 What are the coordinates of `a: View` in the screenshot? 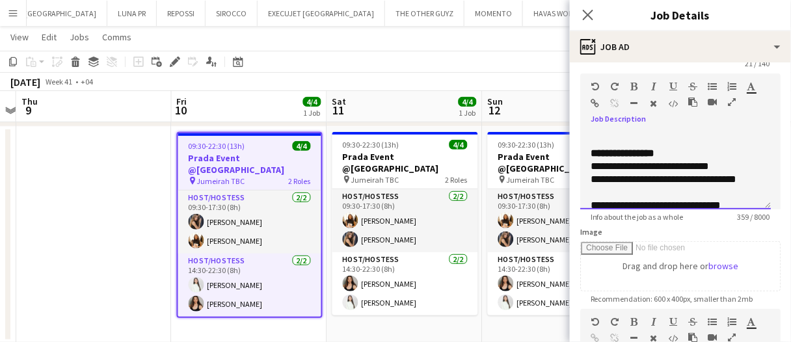 It's located at (20, 37).